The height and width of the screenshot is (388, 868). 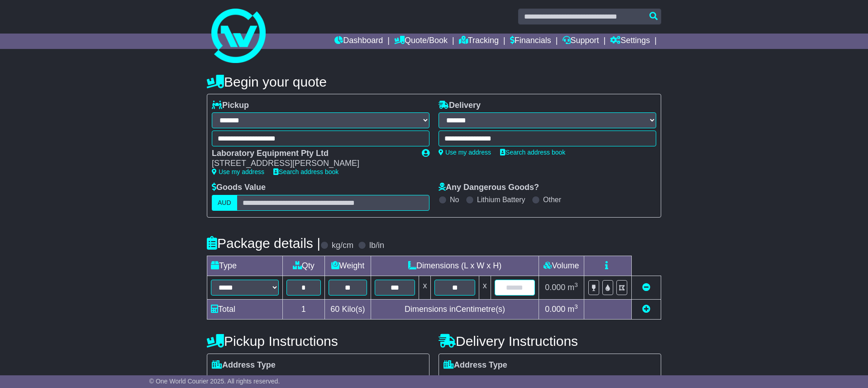 I want to click on label: kg/cm, so click(x=343, y=245).